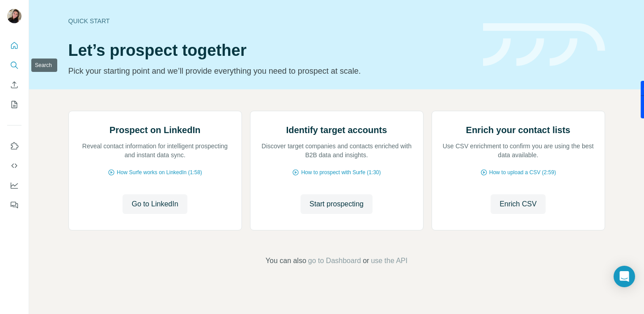  I want to click on h2: Prospect on LinkedIn, so click(155, 130).